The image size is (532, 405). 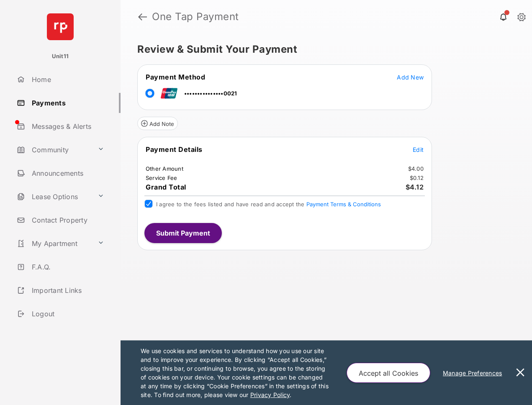 What do you see at coordinates (66, 173) in the screenshot?
I see `a: Announcements` at bounding box center [66, 173].